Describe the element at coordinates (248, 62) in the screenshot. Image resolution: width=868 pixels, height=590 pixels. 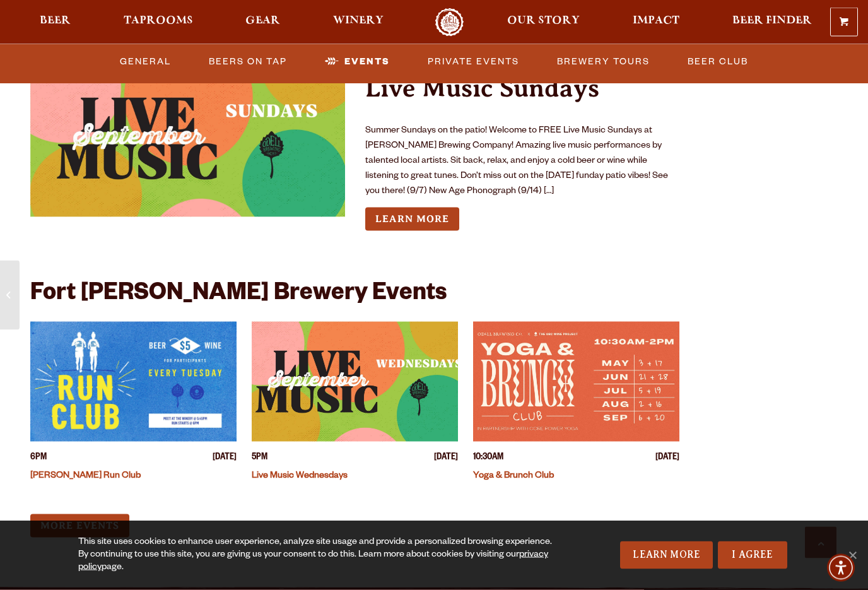
I see `a: Beers on Tap` at that location.